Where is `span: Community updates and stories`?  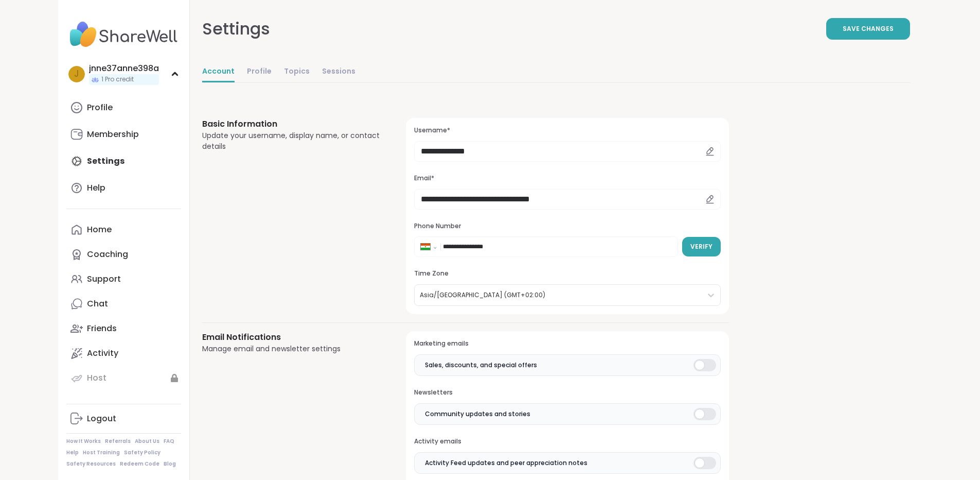 span: Community updates and stories is located at coordinates (478, 414).